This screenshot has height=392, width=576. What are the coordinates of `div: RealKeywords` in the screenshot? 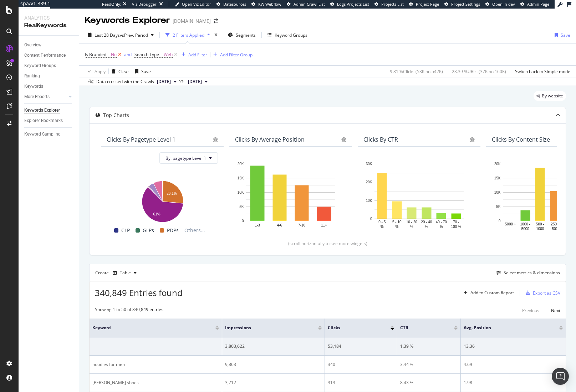 It's located at (49, 25).